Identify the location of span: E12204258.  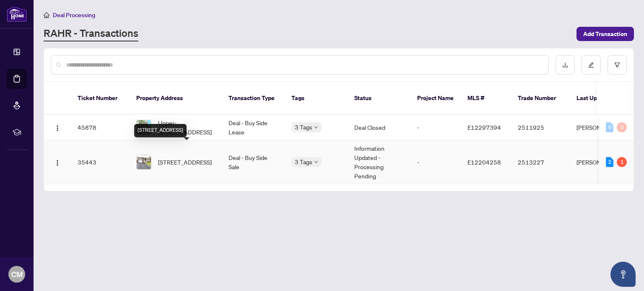
(484, 162).